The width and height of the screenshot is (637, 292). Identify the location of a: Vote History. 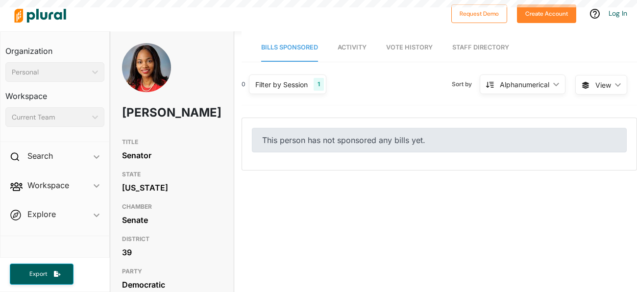
(409, 48).